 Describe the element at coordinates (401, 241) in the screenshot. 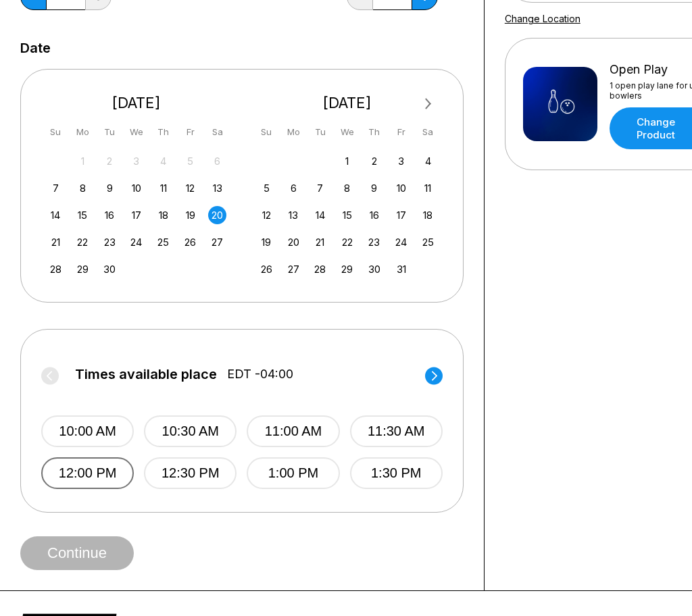

I see `div: Choose Friday, October 24th, 2025` at that location.